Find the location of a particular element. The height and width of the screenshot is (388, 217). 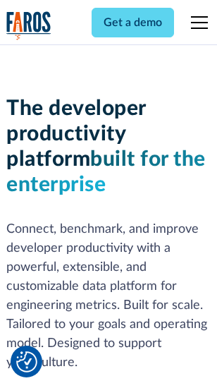

div: menu is located at coordinates (197, 23).